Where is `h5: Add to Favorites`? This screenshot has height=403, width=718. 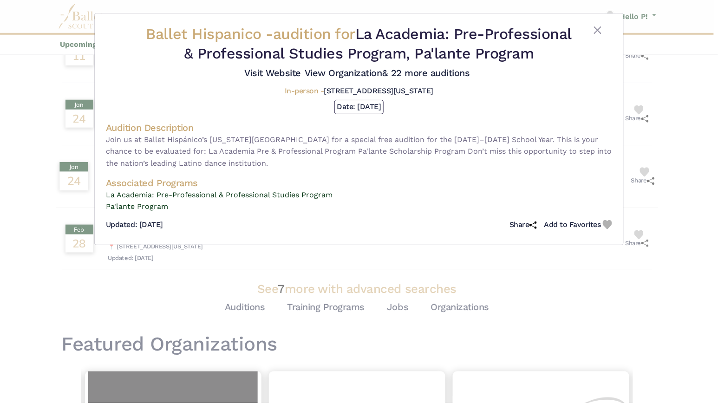 h5: Add to Favorites is located at coordinates (573, 225).